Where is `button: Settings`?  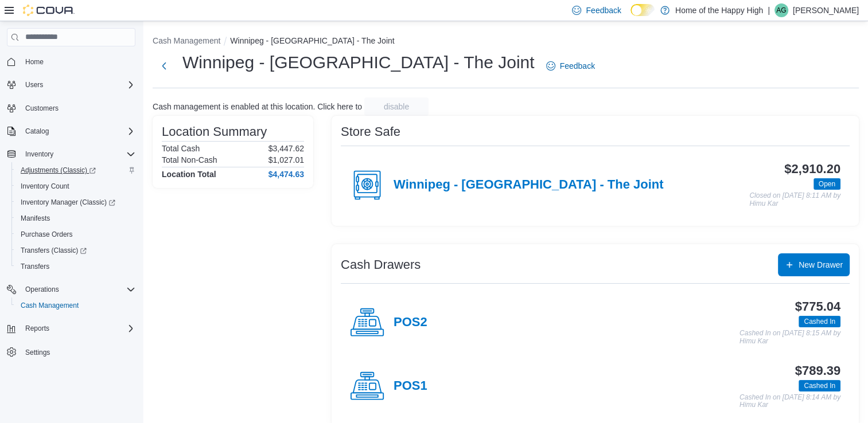
button: Settings is located at coordinates (71, 351).